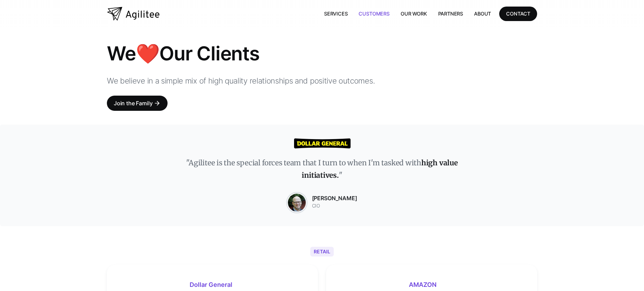 The height and width of the screenshot is (291, 644). Describe the element at coordinates (482, 14) in the screenshot. I see `a: About` at that location.